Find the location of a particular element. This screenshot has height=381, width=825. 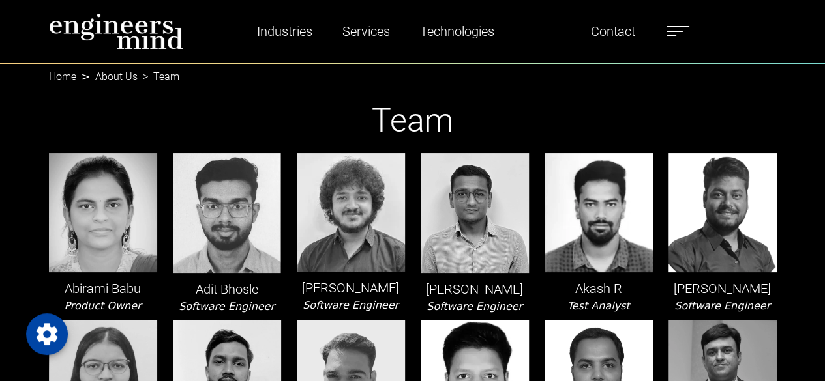

a: Services is located at coordinates (366, 31).